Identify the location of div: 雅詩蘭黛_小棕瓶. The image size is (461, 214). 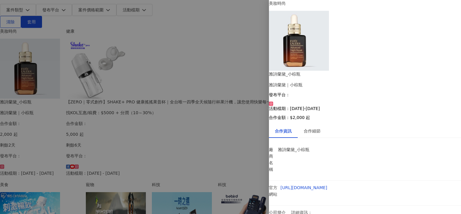
(365, 74).